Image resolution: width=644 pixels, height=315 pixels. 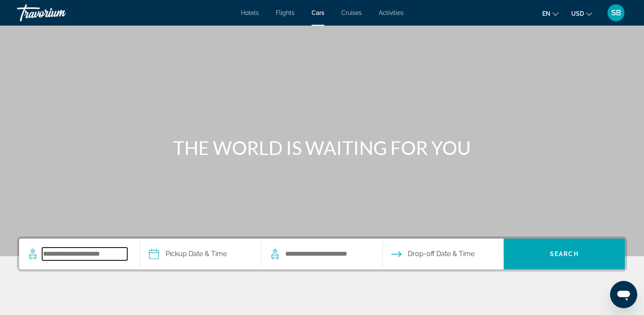 What do you see at coordinates (327, 254) in the screenshot?
I see `input: Search dropoff location` at bounding box center [327, 254].